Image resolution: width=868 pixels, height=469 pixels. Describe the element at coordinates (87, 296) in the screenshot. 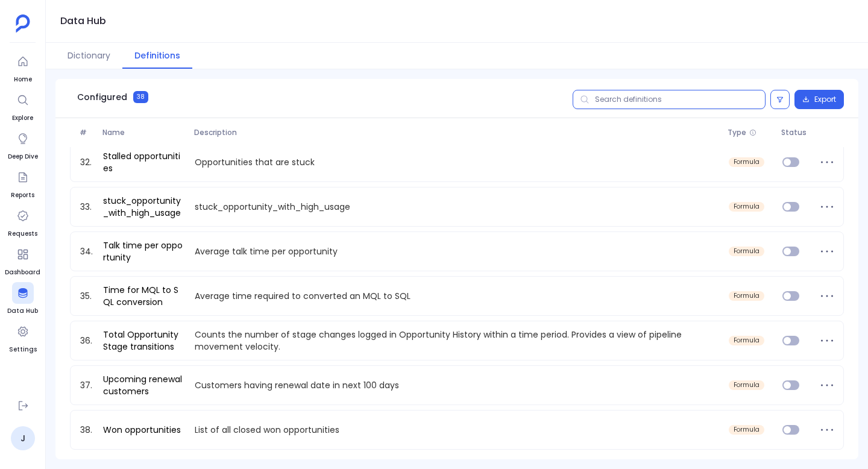

I see `span: 35.` at that location.